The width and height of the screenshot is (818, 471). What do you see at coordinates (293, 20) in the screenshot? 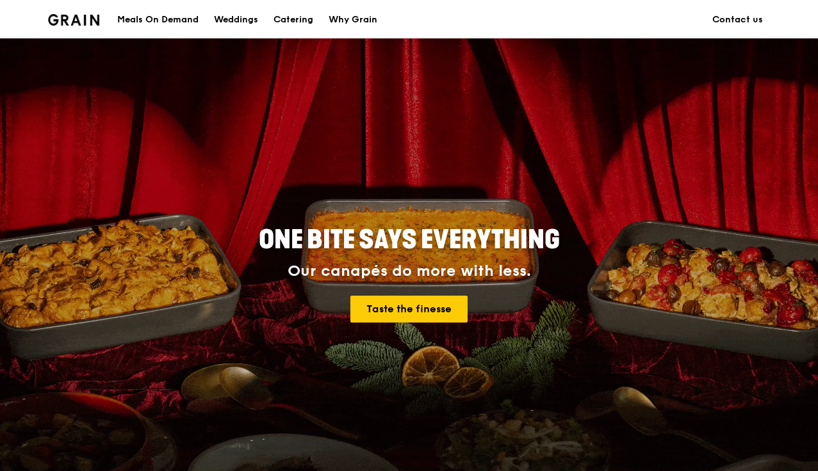
I see `a: Catering` at bounding box center [293, 20].